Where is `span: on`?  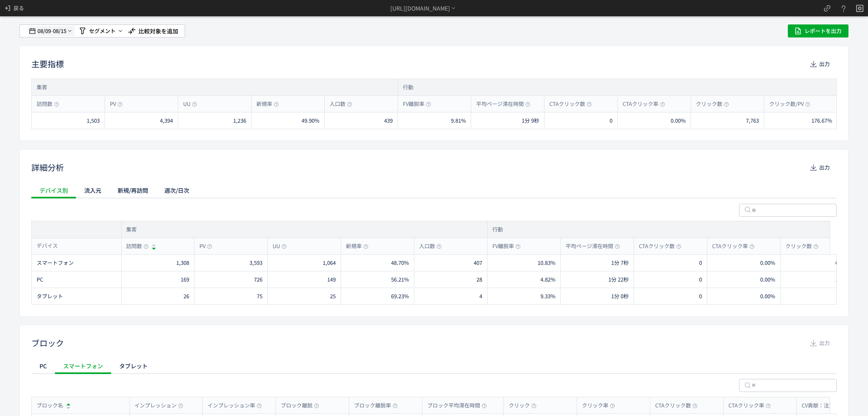 span: on is located at coordinates (22, 110).